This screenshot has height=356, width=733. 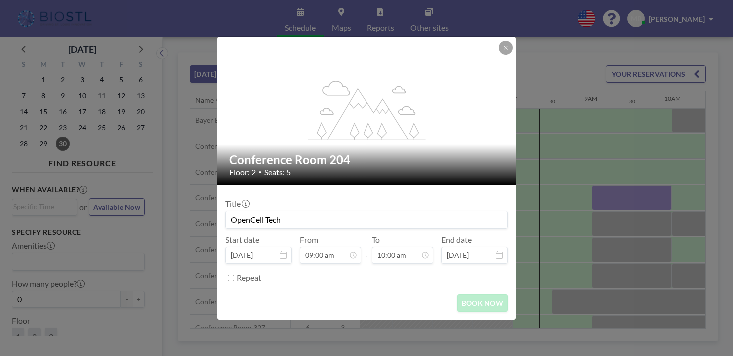 What do you see at coordinates (237, 204) in the screenshot?
I see `label: Title` at bounding box center [237, 204].